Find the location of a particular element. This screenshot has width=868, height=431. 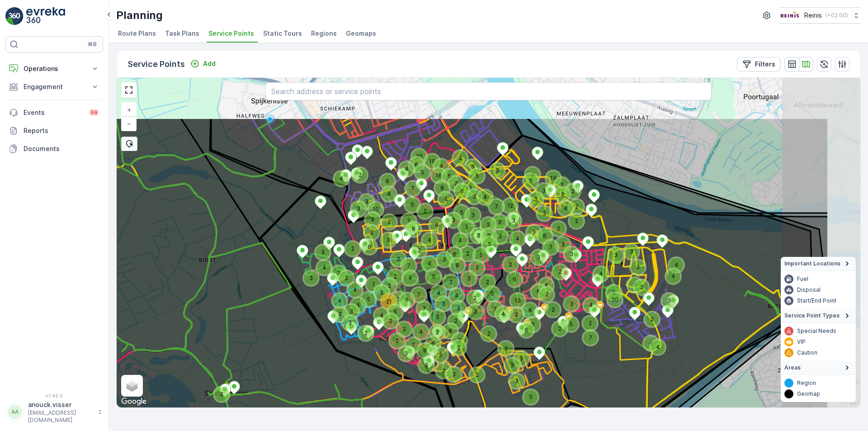

a: Events99 is located at coordinates (54, 113).